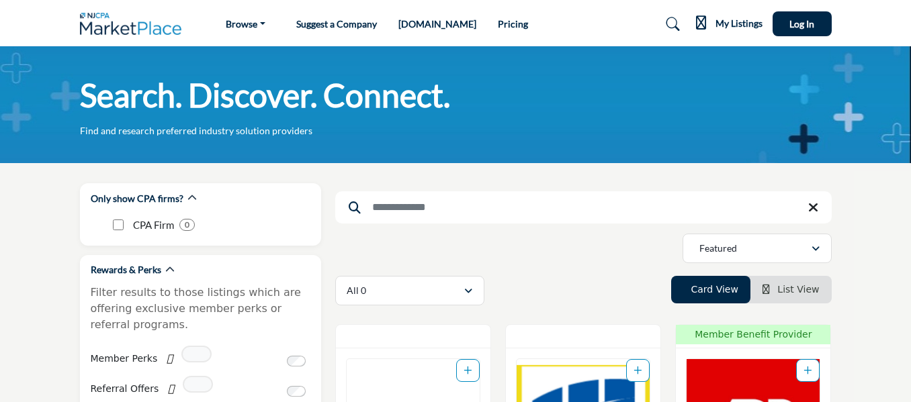 The height and width of the screenshot is (402, 911). What do you see at coordinates (798, 290) in the screenshot?
I see `span: List View` at bounding box center [798, 290].